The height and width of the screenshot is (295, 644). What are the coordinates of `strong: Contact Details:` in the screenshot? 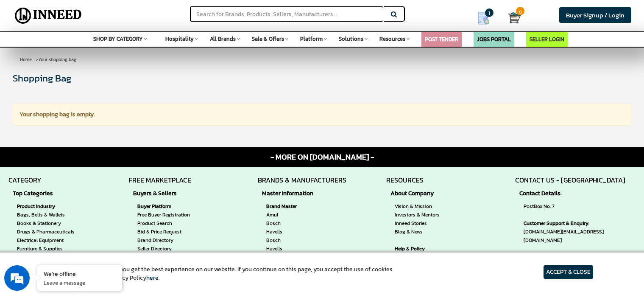 It's located at (579, 193).